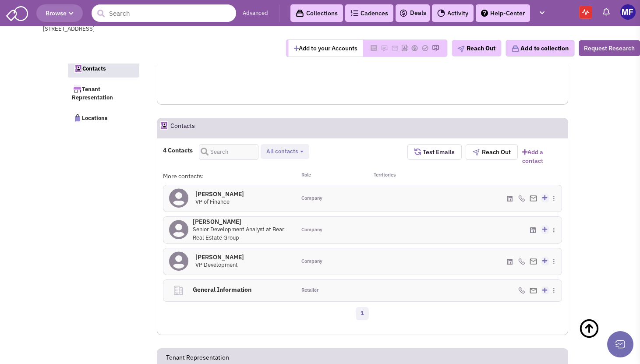 The width and height of the screenshot is (640, 364). I want to click on img: help.png, so click(484, 13).